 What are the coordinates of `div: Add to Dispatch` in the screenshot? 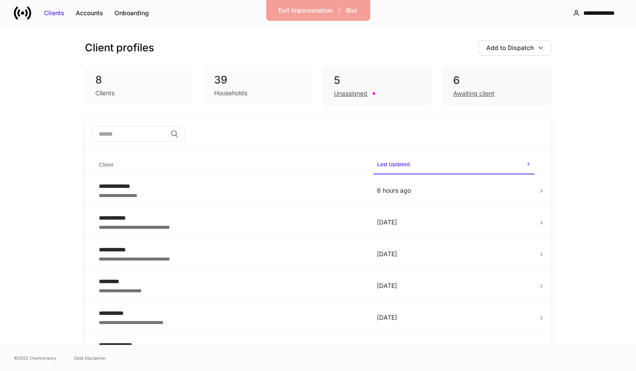 It's located at (510, 48).